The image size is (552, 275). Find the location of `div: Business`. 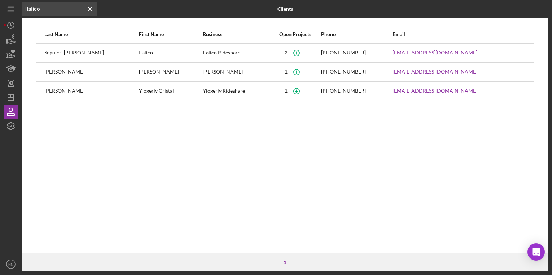

div: Business is located at coordinates (236, 34).